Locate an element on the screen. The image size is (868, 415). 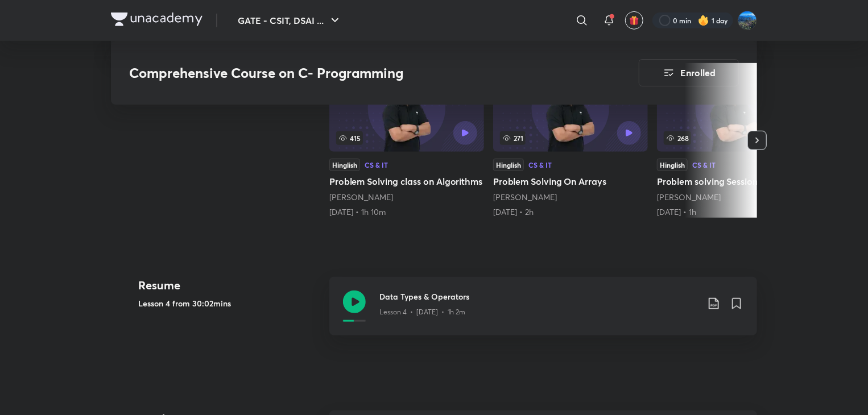
span: 271 is located at coordinates (513, 138).